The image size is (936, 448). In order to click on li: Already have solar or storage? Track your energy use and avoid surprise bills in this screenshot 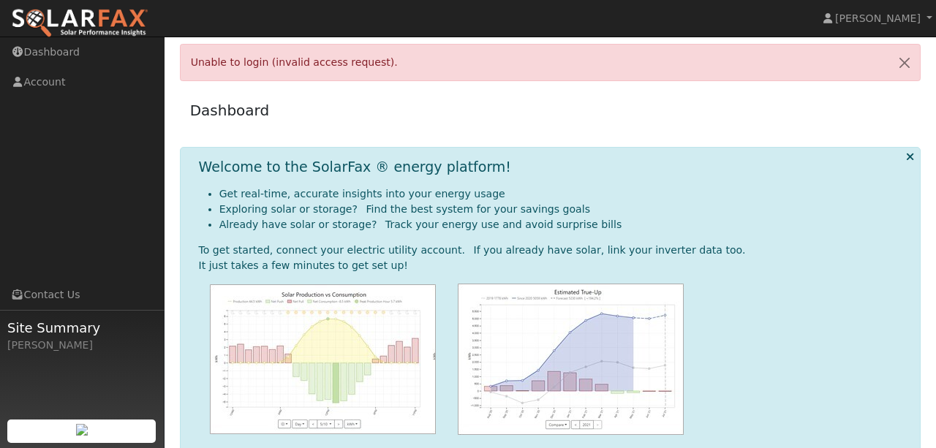, I will do `click(564, 225)`.